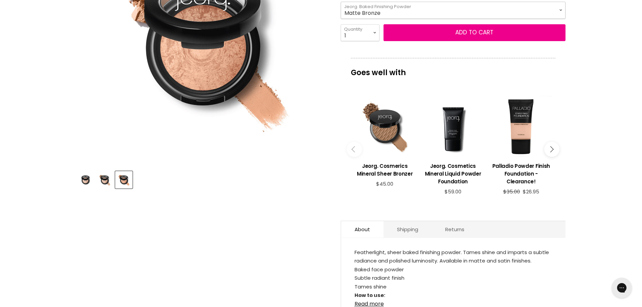 This screenshot has width=642, height=307. Describe the element at coordinates (453, 173) in the screenshot. I see `a: View product:Jeorg. Cosmetics Mineral Liquid Powder Foundation` at that location.